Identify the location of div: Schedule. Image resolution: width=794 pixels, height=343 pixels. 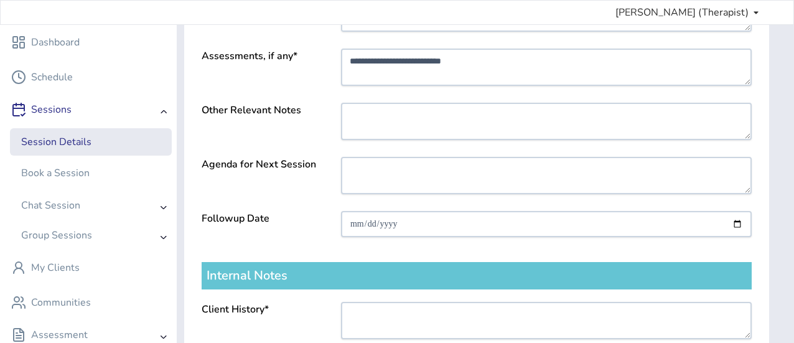
(52, 77).